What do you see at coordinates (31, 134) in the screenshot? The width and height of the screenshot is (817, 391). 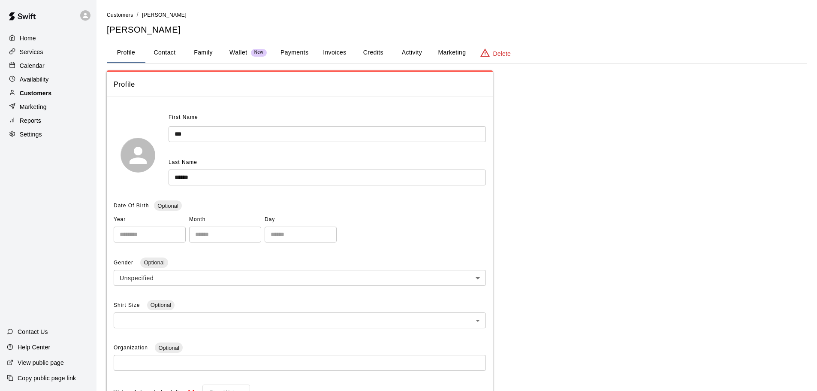 I see `p: Settings` at bounding box center [31, 134].